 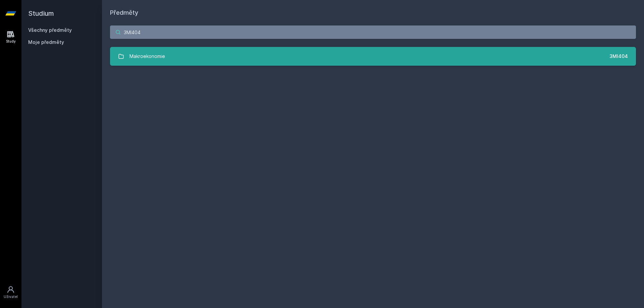 I want to click on div: Makroekonomie, so click(x=147, y=57).